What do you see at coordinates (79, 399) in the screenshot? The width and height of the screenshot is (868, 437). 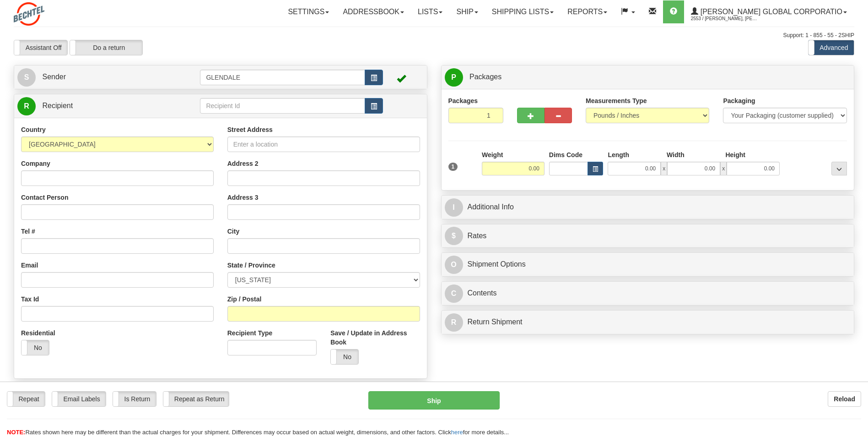 I see `label: Email Labels` at bounding box center [79, 399].